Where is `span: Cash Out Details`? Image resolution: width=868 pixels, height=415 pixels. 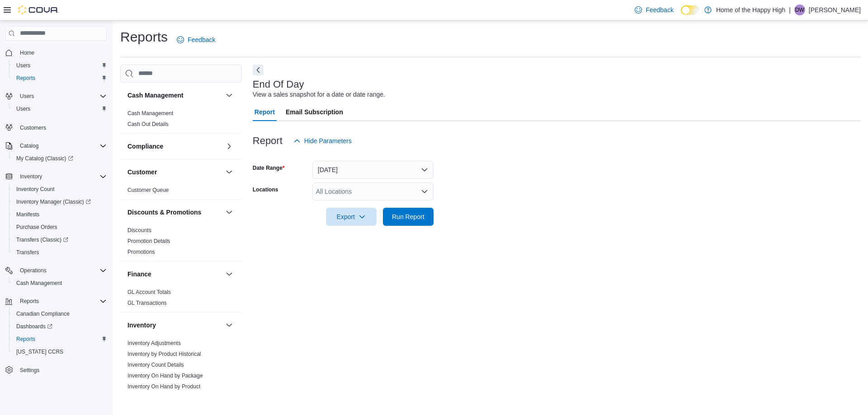
span: Cash Out Details is located at coordinates (148, 124).